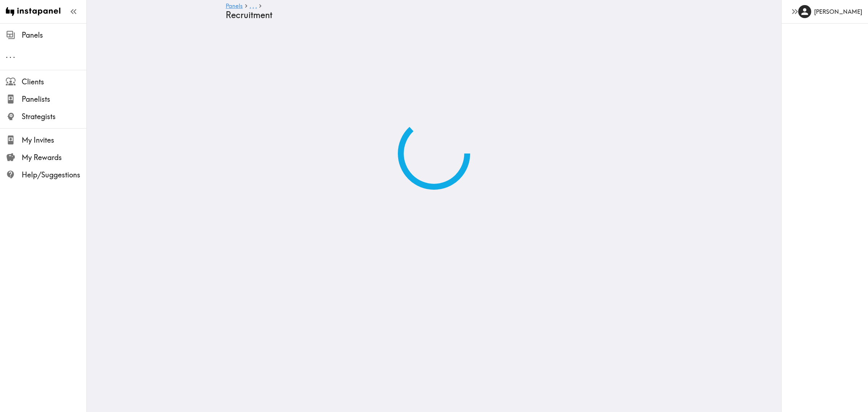 The width and height of the screenshot is (868, 412). Describe the element at coordinates (54, 35) in the screenshot. I see `span: Panels` at that location.